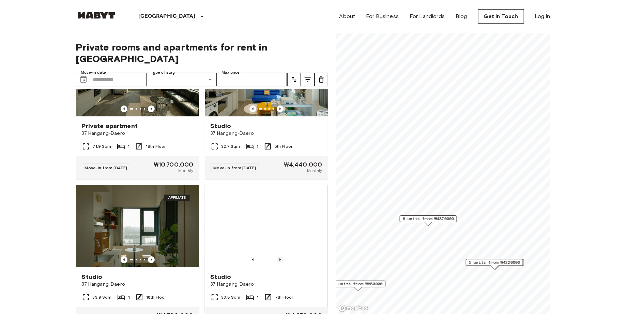 This screenshot has width=626, height=314. Describe the element at coordinates (102, 297) in the screenshot. I see `span: 33.9 Sqm` at that location.